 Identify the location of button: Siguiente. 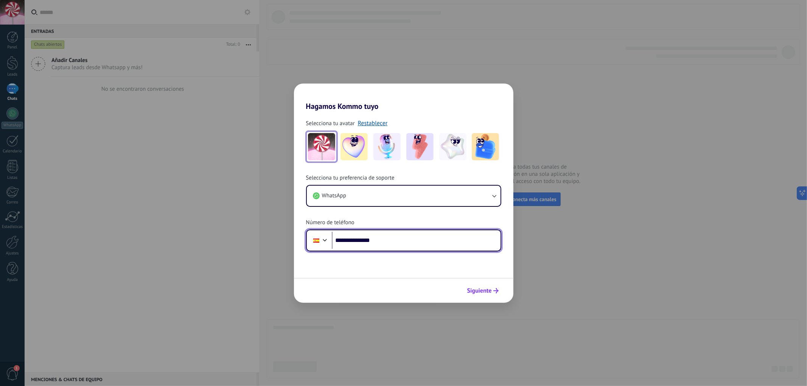
(483, 291).